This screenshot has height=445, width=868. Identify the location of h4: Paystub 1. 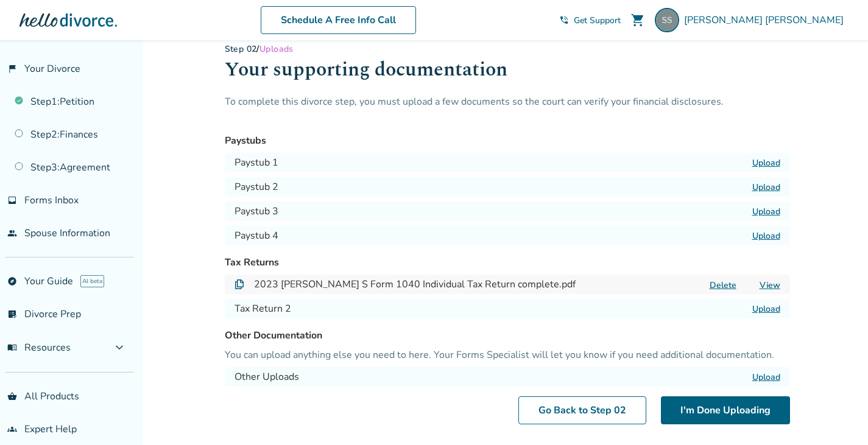
(257, 163).